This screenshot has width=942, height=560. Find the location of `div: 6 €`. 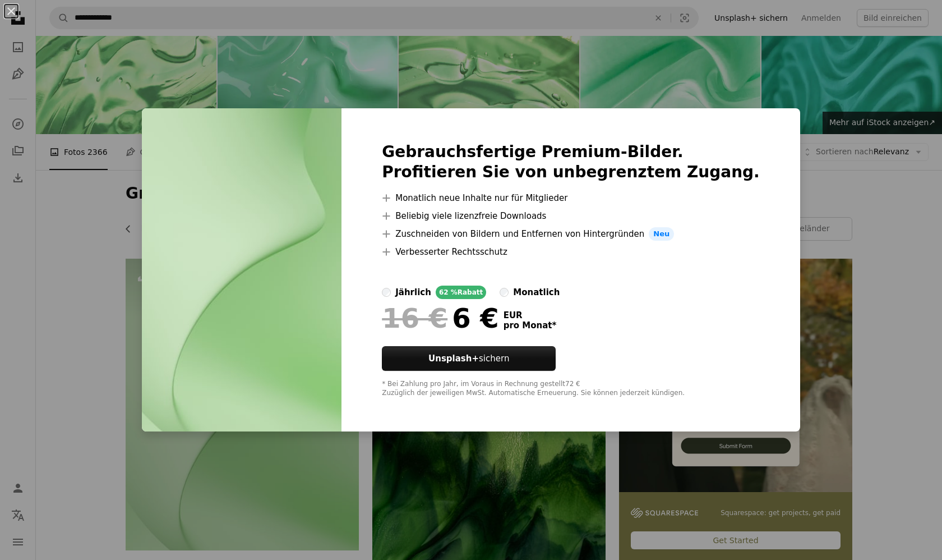

div: 6 € is located at coordinates (441, 318).